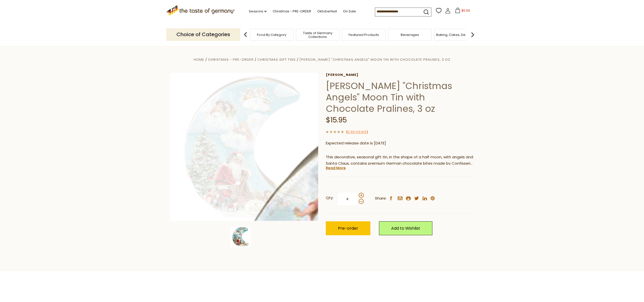 This screenshot has width=644, height=302. What do you see at coordinates (348, 228) in the screenshot?
I see `span: Pre-order` at bounding box center [348, 228].